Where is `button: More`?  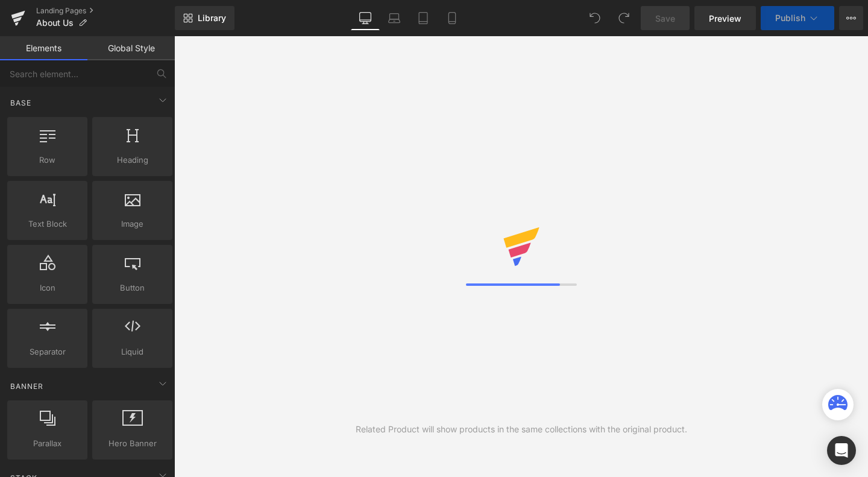
button: More is located at coordinates (851, 18).